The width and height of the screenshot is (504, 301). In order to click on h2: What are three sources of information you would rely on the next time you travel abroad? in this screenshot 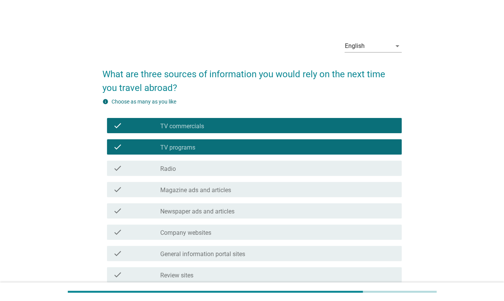, I will do `click(252, 77)`.